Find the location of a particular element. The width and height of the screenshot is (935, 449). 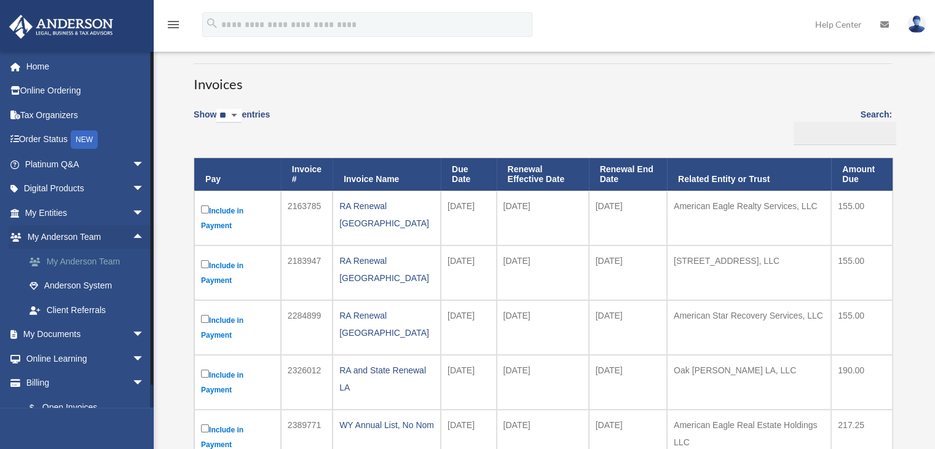

select: Showentries is located at coordinates (229, 116).